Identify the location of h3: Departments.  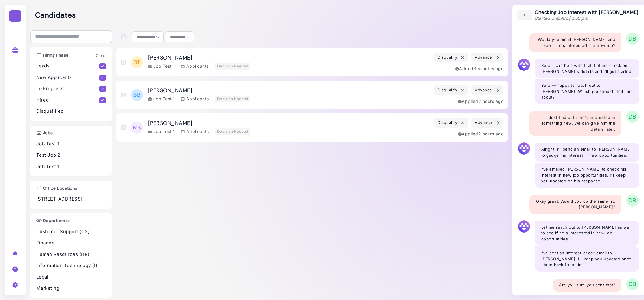
(53, 221).